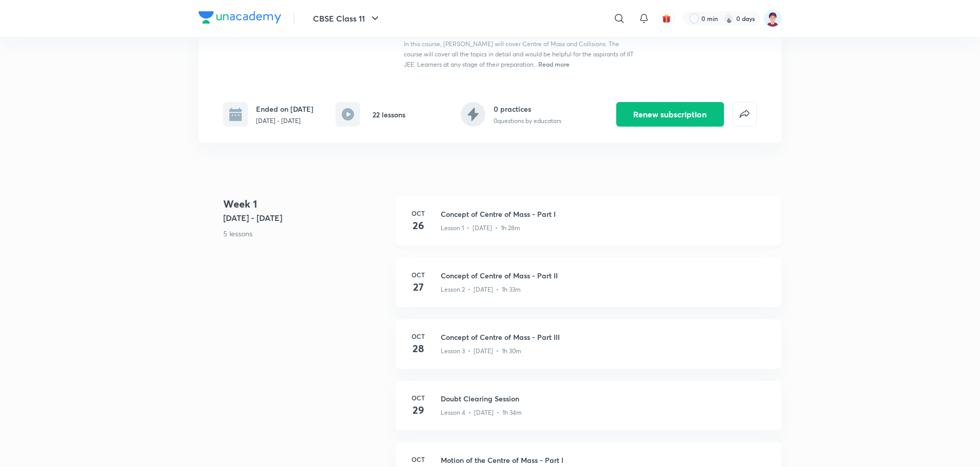 Image resolution: width=980 pixels, height=467 pixels. Describe the element at coordinates (419, 287) in the screenshot. I see `h4: 27` at that location.